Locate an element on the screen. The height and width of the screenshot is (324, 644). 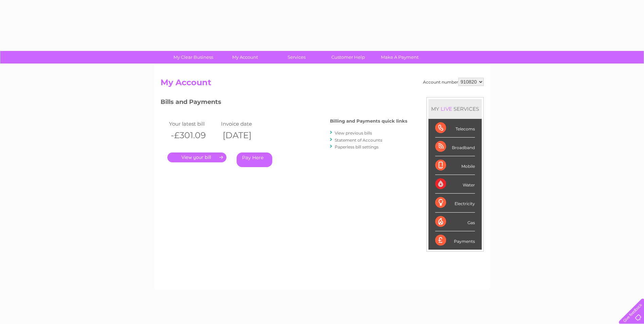
a: Services is located at coordinates (296, 57).